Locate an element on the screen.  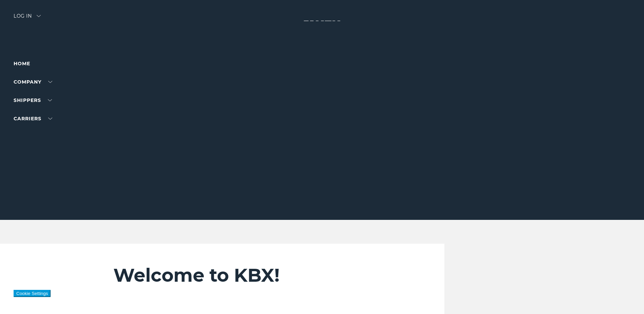
a: Company is located at coordinates (33, 82).